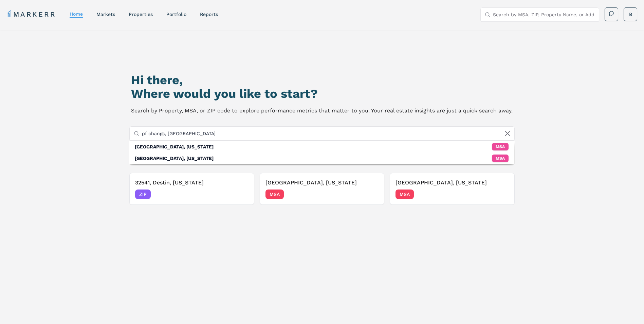 The width and height of the screenshot is (644, 324). I want to click on div: MSA: San Diego, California, so click(322, 146).